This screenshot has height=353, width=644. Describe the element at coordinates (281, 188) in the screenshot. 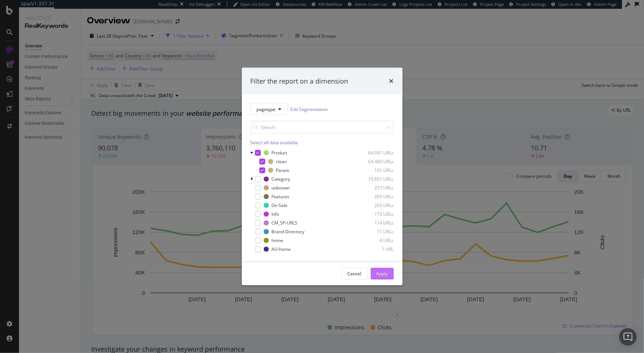

I see `div: unknown` at that location.